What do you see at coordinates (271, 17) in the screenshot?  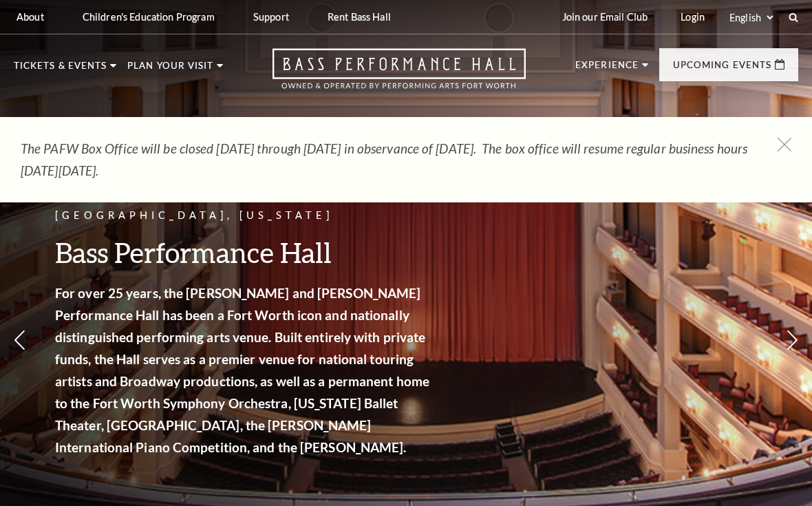 I see `p: Support` at bounding box center [271, 17].